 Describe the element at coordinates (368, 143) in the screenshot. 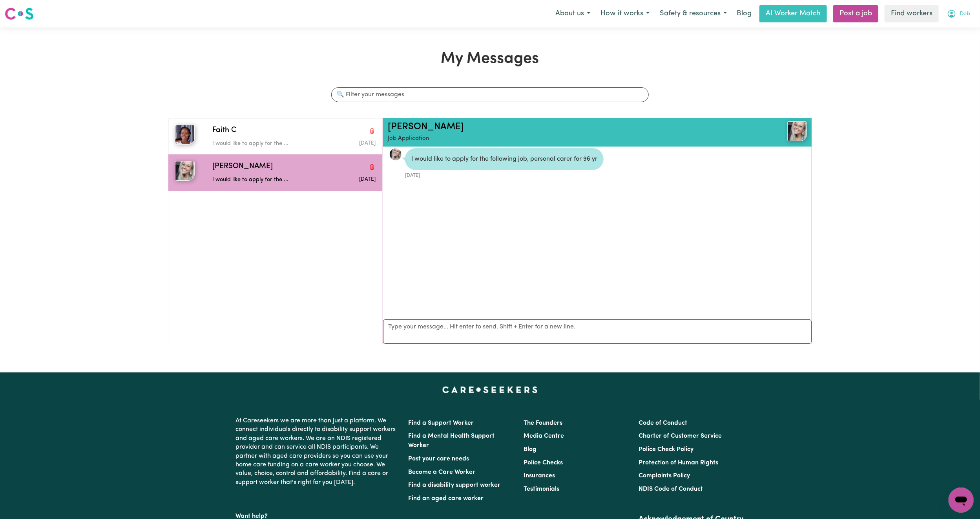

I see `span: Message sent on September 2, 2025` at that location.